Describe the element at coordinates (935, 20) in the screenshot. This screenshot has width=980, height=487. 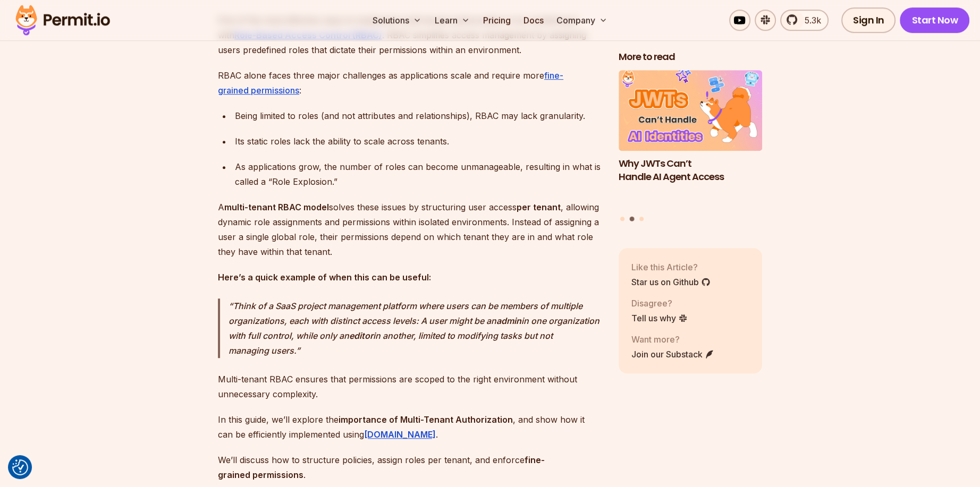
I see `a: Start Now` at that location.